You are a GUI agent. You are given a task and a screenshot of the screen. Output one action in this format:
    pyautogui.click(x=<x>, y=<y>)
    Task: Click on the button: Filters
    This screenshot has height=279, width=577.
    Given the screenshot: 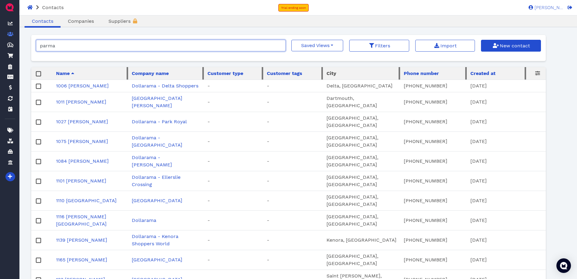 What is the action you would take?
    pyautogui.click(x=380, y=45)
    